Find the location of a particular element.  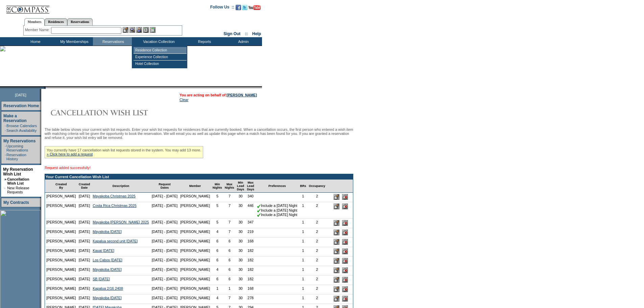

td: Request Dates is located at coordinates (165, 186).